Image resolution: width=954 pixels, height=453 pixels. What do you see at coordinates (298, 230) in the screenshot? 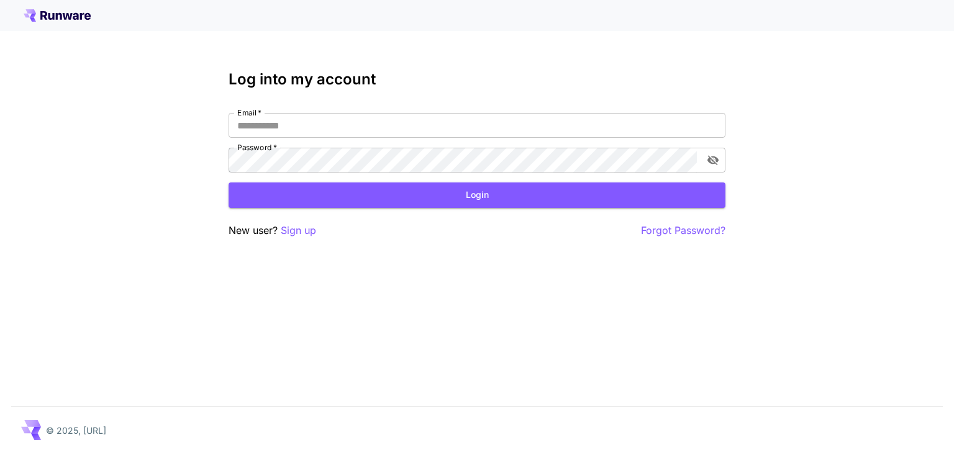
I see `p: Sign up` at bounding box center [298, 230].